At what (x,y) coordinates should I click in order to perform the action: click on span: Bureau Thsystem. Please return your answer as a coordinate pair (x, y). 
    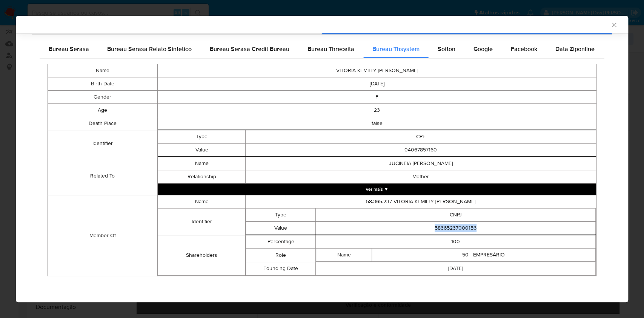
    Looking at the image, I should click on (395, 49).